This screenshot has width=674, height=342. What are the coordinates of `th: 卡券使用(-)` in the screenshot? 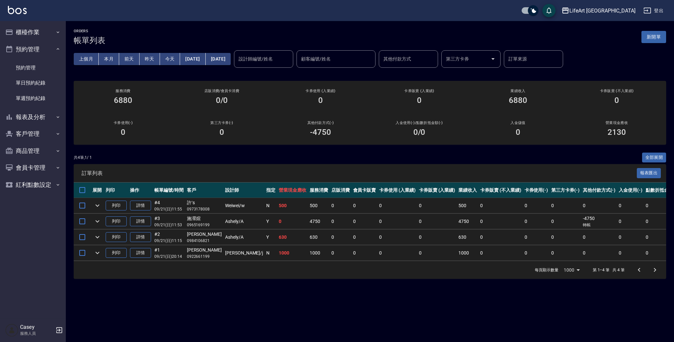 It's located at (536, 190).